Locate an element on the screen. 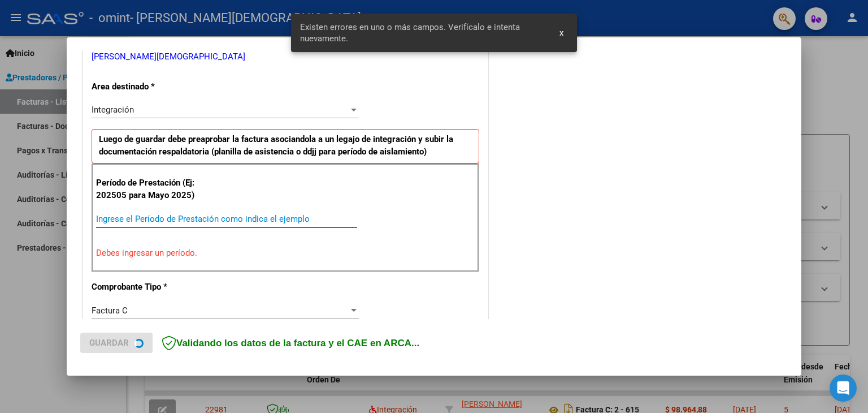 Image resolution: width=868 pixels, height=413 pixels. p: Debes ingresar un período. is located at coordinates (285, 252).